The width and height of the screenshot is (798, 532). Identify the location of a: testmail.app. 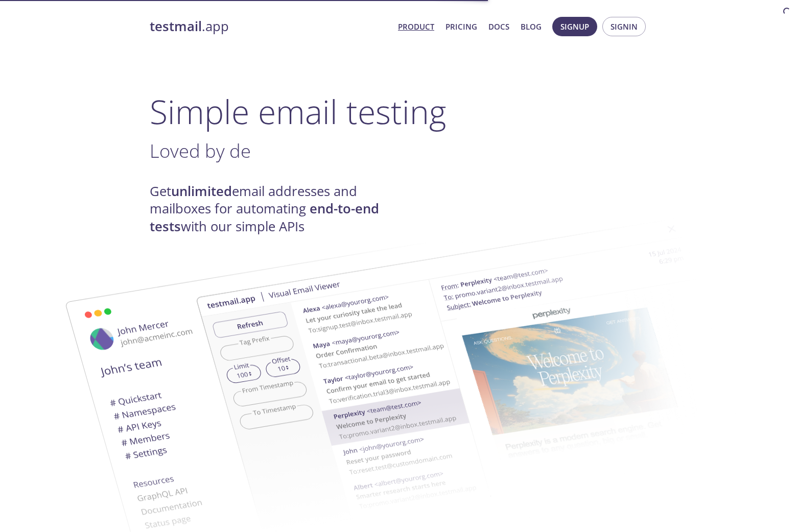
(270, 26).